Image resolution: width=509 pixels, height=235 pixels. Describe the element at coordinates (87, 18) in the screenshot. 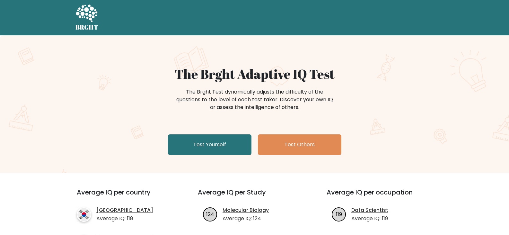

I see `a: BRGHT` at that location.